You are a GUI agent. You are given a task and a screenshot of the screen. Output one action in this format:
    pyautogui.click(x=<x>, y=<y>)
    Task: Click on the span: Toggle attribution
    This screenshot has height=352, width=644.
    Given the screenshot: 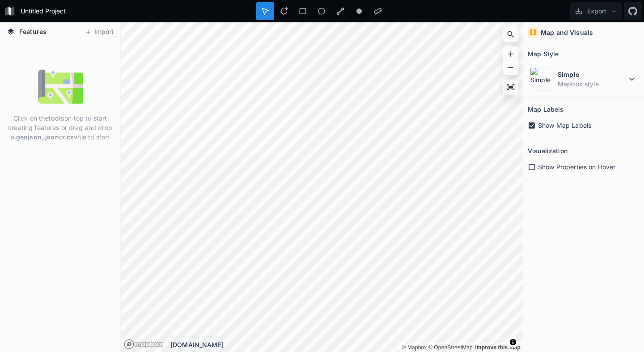 What is the action you would take?
    pyautogui.click(x=513, y=342)
    